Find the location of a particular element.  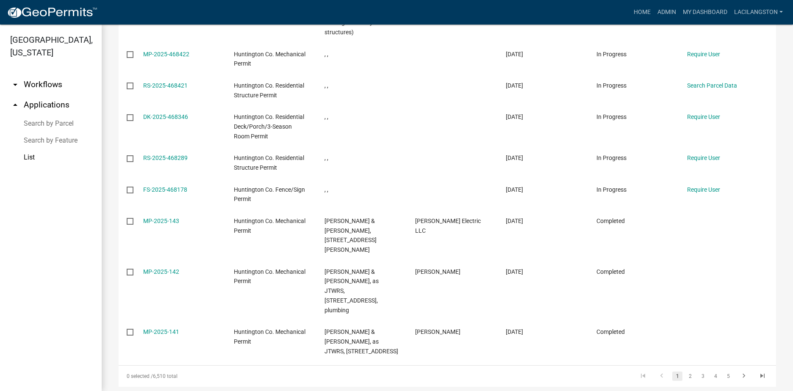

a: MP-2025-141 is located at coordinates (161, 332).